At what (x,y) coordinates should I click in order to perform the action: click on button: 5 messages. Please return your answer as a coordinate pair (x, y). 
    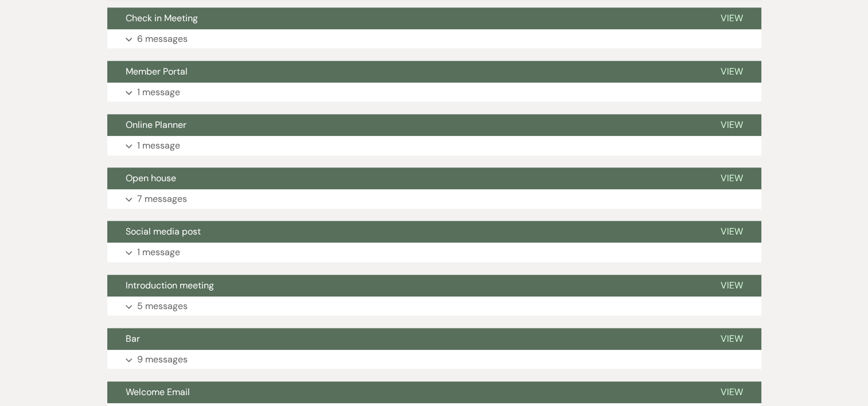
    Looking at the image, I should click on (434, 306).